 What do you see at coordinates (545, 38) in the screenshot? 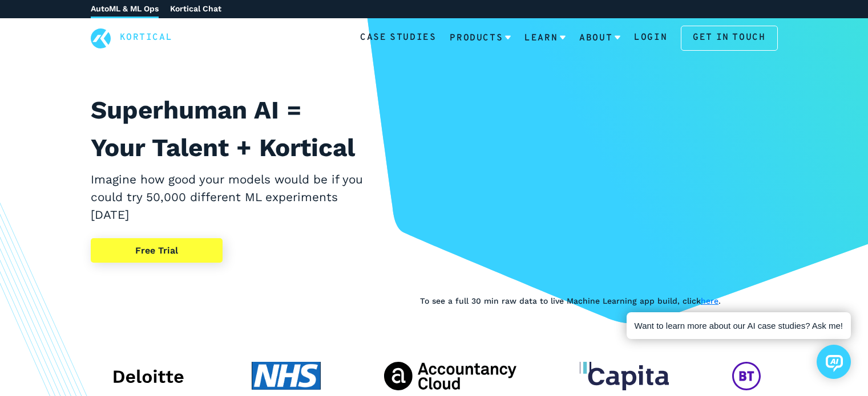
I see `a: Learn` at bounding box center [545, 38].